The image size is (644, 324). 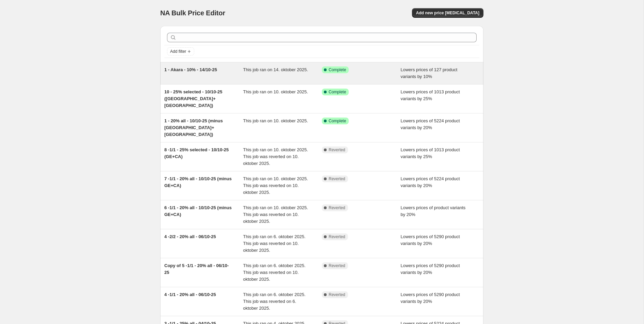 What do you see at coordinates (190, 69) in the screenshot?
I see `span: 1 - Akara - 10% - 14/10-25` at bounding box center [190, 69].